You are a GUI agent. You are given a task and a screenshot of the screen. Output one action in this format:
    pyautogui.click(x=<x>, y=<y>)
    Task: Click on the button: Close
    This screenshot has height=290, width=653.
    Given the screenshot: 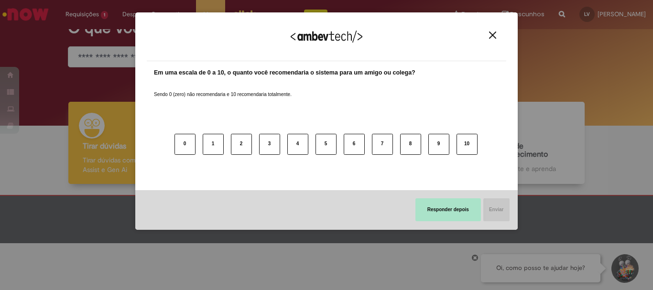 What is the action you would take?
    pyautogui.click(x=492, y=35)
    